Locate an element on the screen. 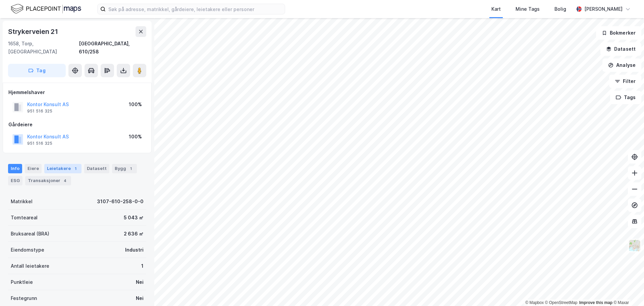 The height and width of the screenshot is (306, 644). div: 2 636 ㎡ is located at coordinates (134, 234).